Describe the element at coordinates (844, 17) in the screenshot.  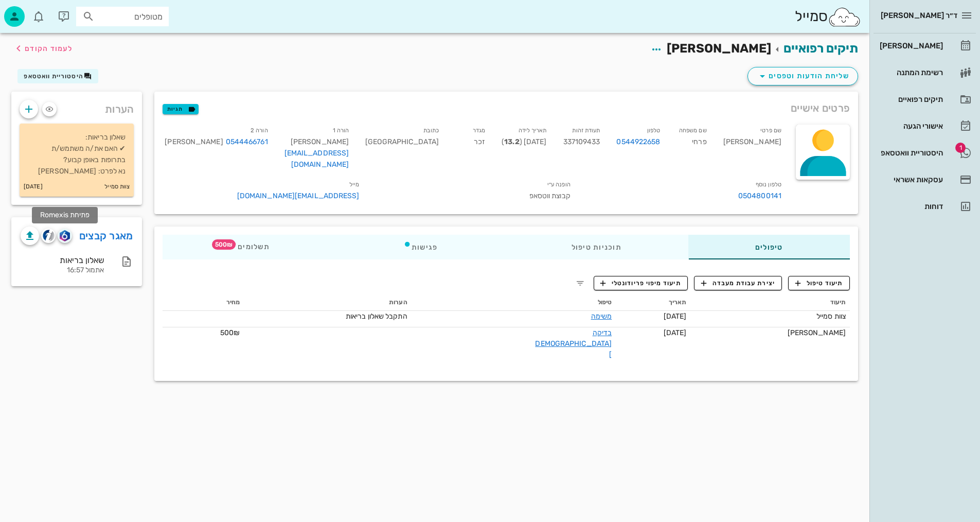
I see `img: SmileCloud logo` at that location.